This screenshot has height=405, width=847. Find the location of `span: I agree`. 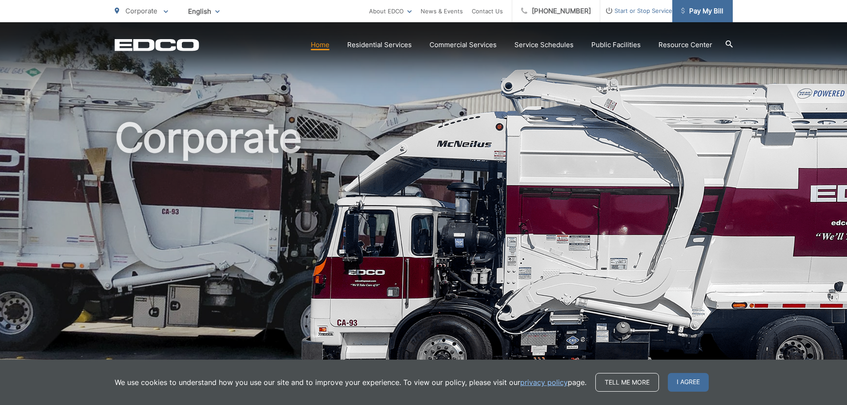

span: I agree is located at coordinates (688, 382).